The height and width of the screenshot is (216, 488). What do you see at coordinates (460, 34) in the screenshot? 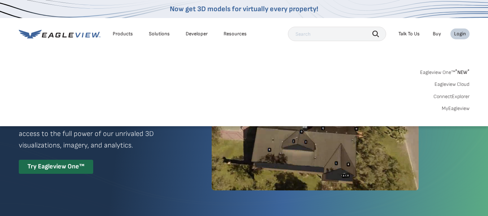
I see `div: Login` at bounding box center [460, 34].